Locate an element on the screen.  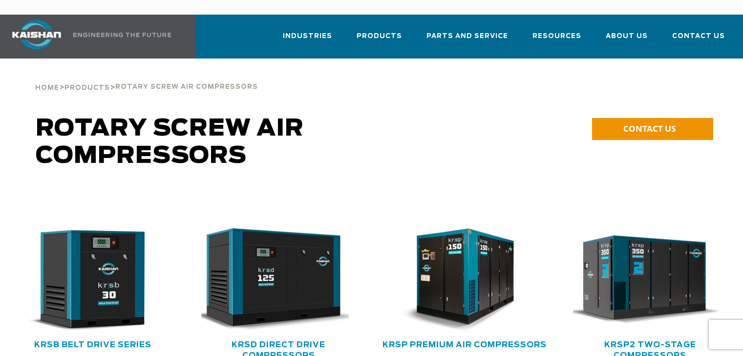
a: Resources is located at coordinates (557, 40).